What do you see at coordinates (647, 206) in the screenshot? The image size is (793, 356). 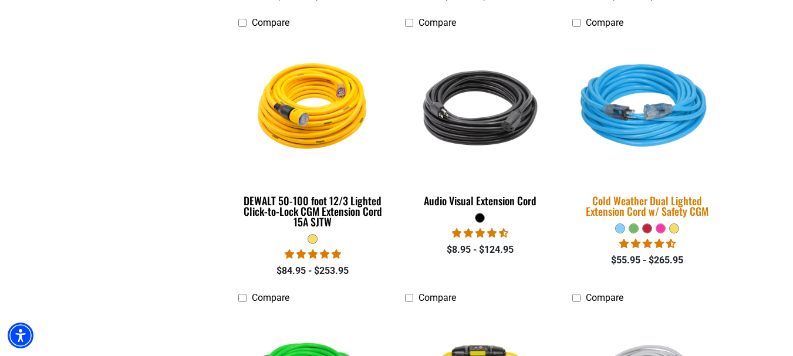 I see `div: Cold Weather Dual Lighted Extension Cord w/ Safety CGM` at bounding box center [647, 206].